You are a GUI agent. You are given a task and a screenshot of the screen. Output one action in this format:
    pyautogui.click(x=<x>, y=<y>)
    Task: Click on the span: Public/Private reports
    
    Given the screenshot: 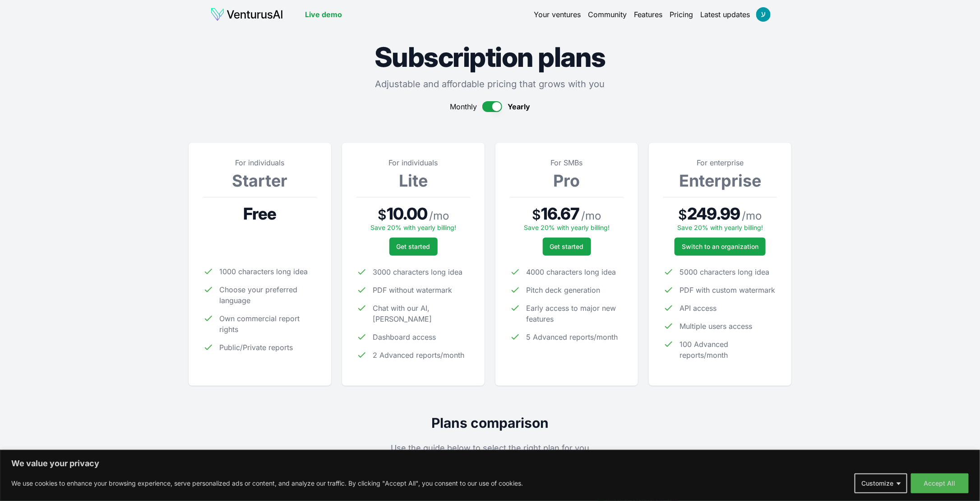 What is the action you would take?
    pyautogui.click(x=256, y=347)
    